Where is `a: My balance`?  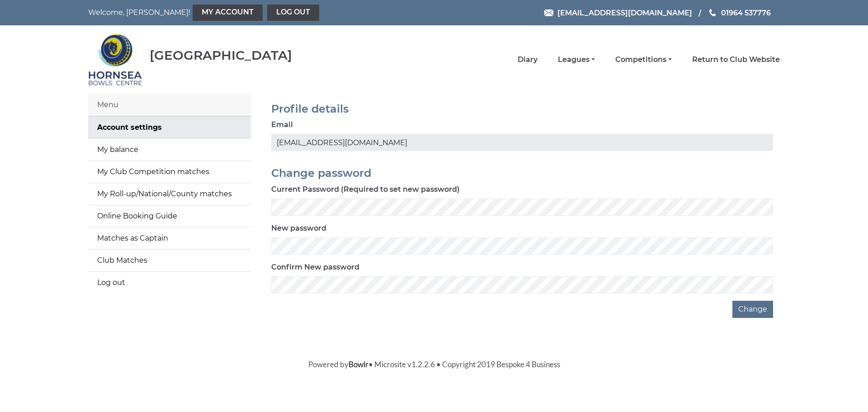
a: My balance is located at coordinates (170, 150).